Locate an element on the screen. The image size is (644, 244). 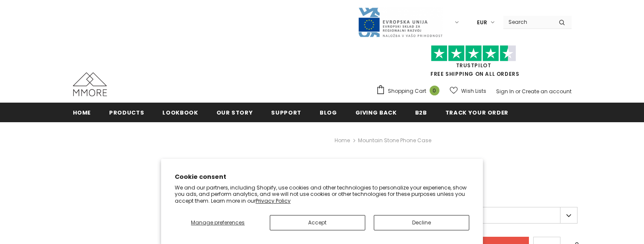
p: We and our partners, including Shopify, use cookies and other technologies to personalize your ex... is located at coordinates (322, 194).